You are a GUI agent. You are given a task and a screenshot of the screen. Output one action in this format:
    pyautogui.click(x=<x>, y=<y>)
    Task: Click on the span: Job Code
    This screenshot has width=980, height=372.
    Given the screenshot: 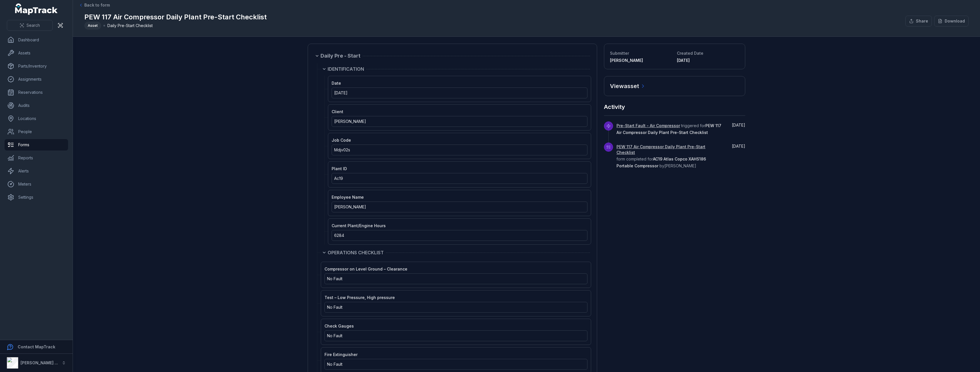 What is the action you would take?
    pyautogui.click(x=341, y=140)
    